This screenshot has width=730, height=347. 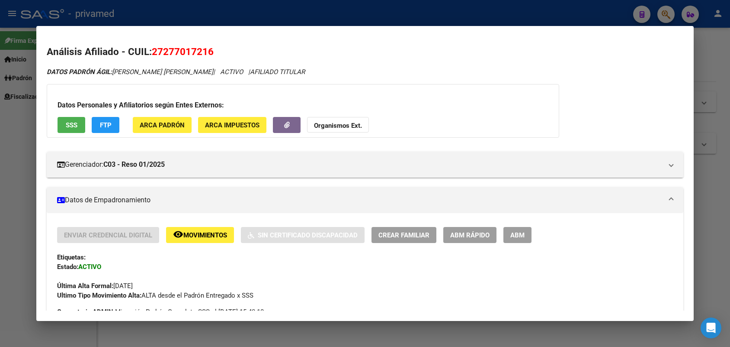 I want to click on strong: Última Alta Formal:, so click(x=85, y=286).